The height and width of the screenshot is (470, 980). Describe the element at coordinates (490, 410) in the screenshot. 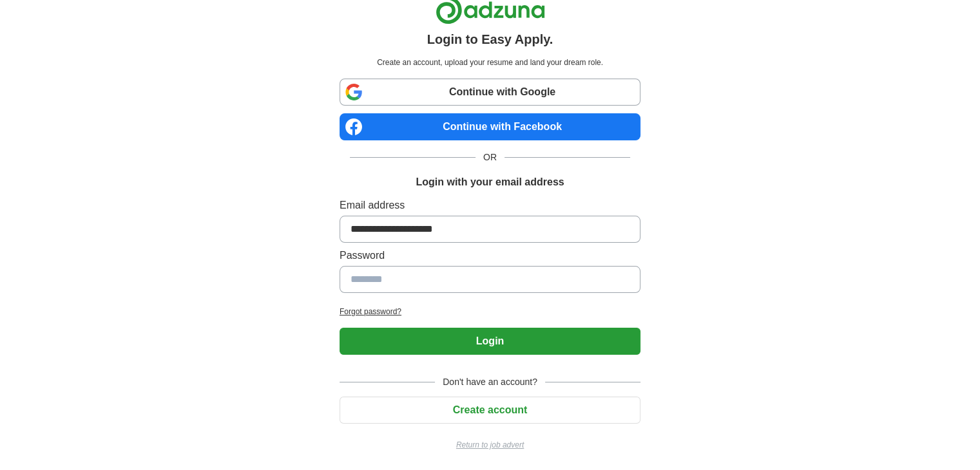

I see `button: Create account` at that location.